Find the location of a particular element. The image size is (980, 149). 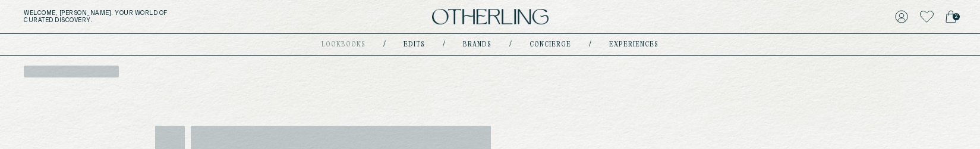

img: logo is located at coordinates (490, 17).